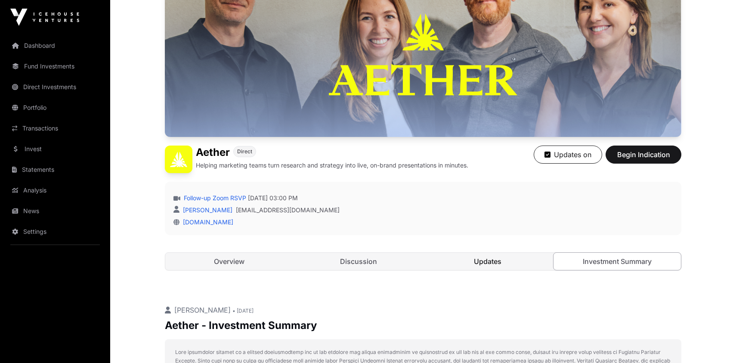 The image size is (736, 363). What do you see at coordinates (55, 128) in the screenshot?
I see `a: Transactions` at bounding box center [55, 128].